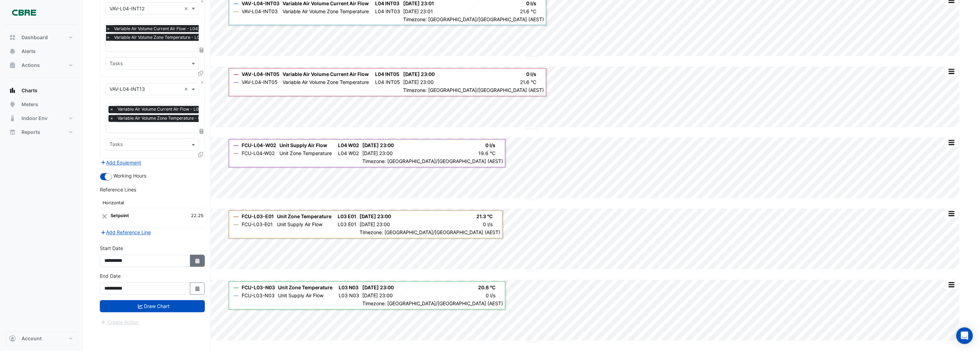 This screenshot has height=351, width=980. What do you see at coordinates (30, 104) in the screenshot?
I see `span: Meters` at bounding box center [30, 104].